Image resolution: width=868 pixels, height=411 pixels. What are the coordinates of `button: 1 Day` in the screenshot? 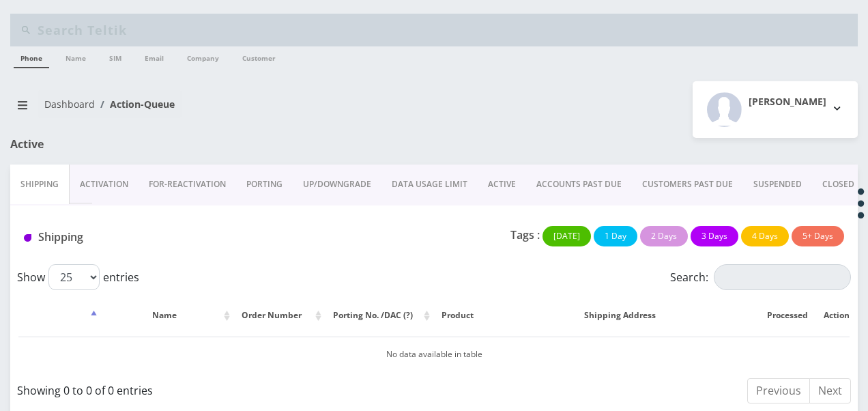 It's located at (616, 236).